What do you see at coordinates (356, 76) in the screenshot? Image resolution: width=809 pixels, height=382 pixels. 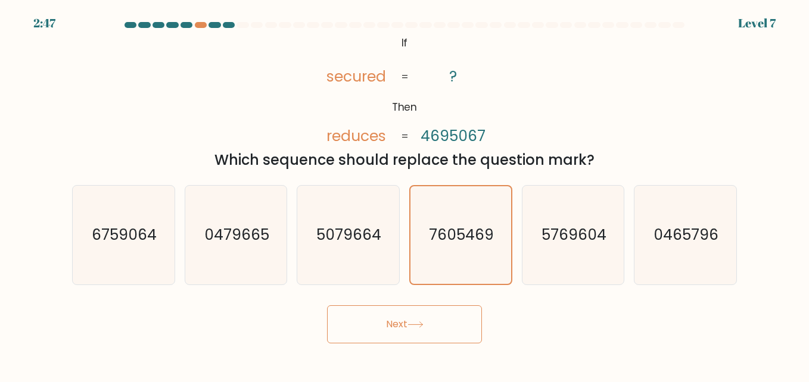 I see `tspan: secured` at bounding box center [356, 76].